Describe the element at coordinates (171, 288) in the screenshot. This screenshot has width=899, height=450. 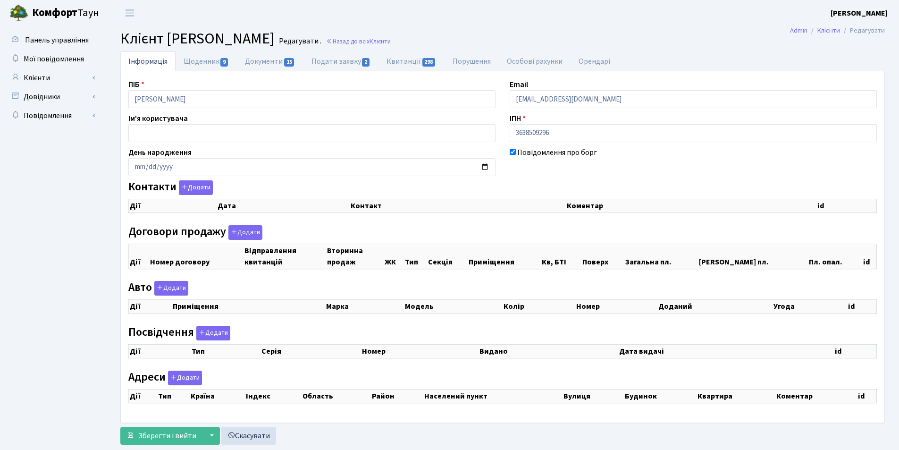
I see `button: Авто` at that location.